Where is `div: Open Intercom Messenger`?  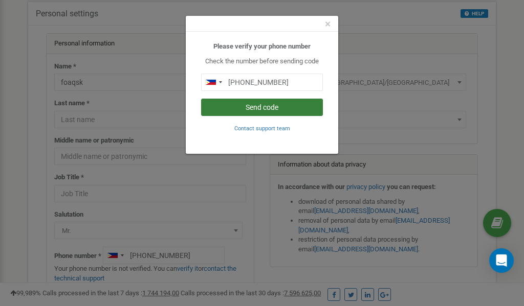 div: Open Intercom Messenger is located at coordinates (501, 261).